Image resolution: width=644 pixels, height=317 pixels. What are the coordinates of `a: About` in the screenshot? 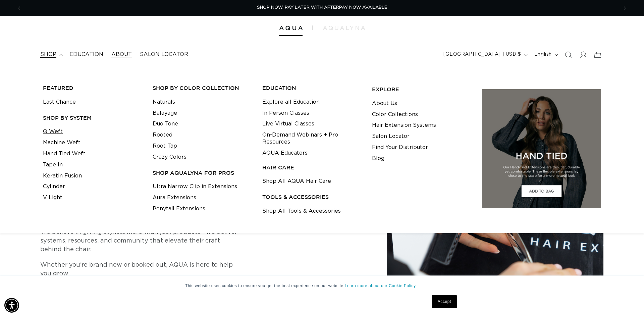 It's located at (122, 55).